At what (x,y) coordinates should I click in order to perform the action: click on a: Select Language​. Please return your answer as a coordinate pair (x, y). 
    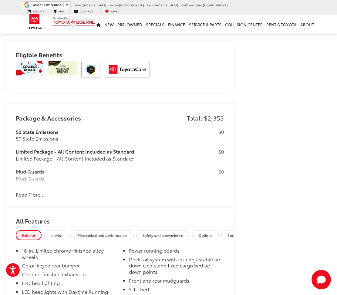
    Looking at the image, I should click on (50, 5).